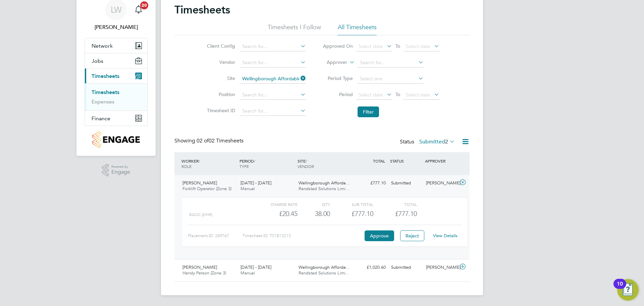 Image resolution: width=644 pixels, height=306 pixels. What do you see at coordinates (204, 272) in the screenshot?
I see `span: Handy Person (Zone 3)` at bounding box center [204, 272].